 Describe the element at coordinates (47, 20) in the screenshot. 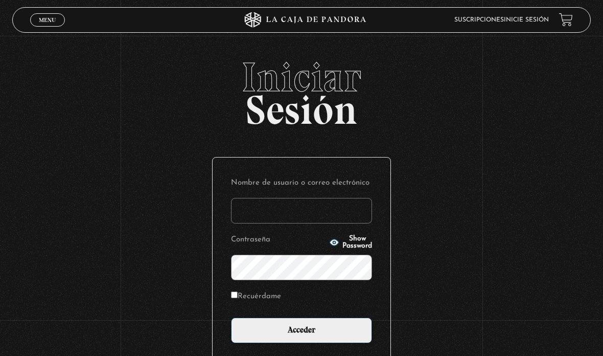

I see `span: Menu` at that location.